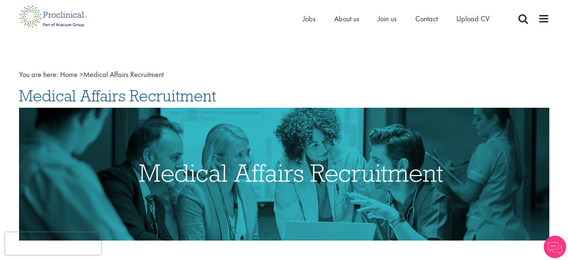 This screenshot has height=260, width=568. What do you see at coordinates (387, 19) in the screenshot?
I see `span: Join us` at bounding box center [387, 19].